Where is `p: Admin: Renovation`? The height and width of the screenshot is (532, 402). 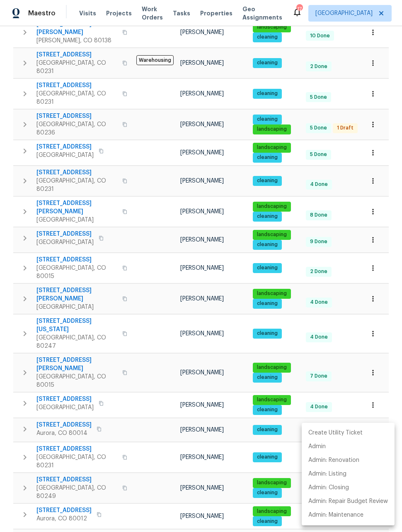 p: Admin: Renovation is located at coordinates (333, 460).